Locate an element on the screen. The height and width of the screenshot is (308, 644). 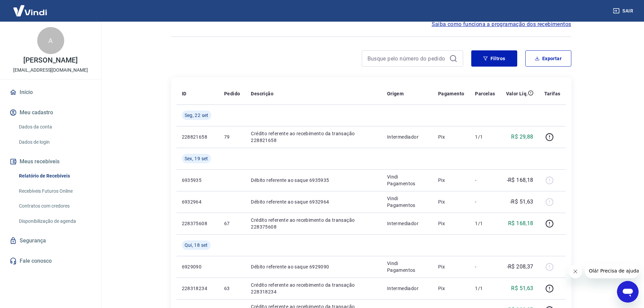
p: Pedido is located at coordinates (232, 94).